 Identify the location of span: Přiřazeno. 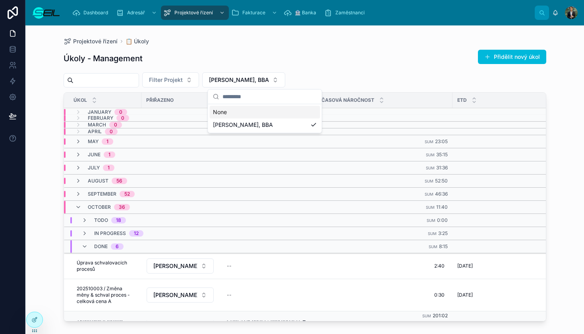
(160, 100).